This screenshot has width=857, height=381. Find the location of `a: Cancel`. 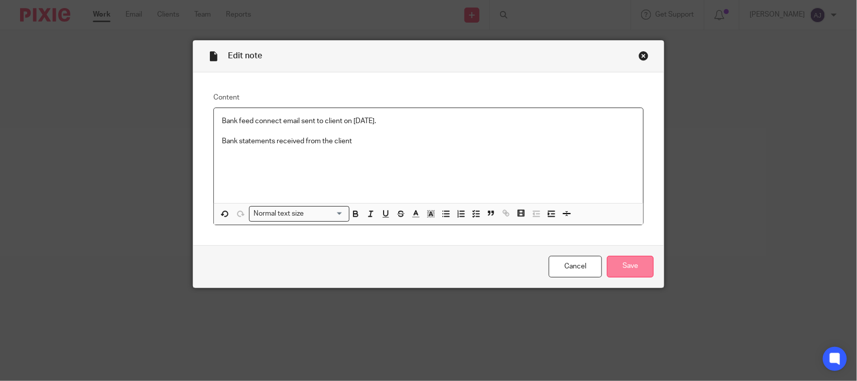

a: Cancel is located at coordinates (575, 266).